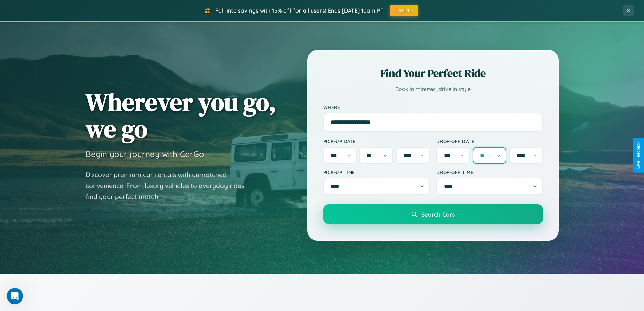  What do you see at coordinates (490, 172) in the screenshot?
I see `label: Drop-off Time` at bounding box center [490, 172].